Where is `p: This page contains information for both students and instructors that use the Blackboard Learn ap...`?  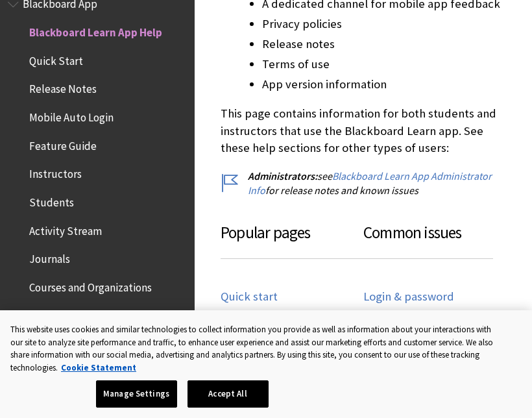 p: This page contains information for both students and instructors that use the Blackboard Learn ap... is located at coordinates (364, 130).